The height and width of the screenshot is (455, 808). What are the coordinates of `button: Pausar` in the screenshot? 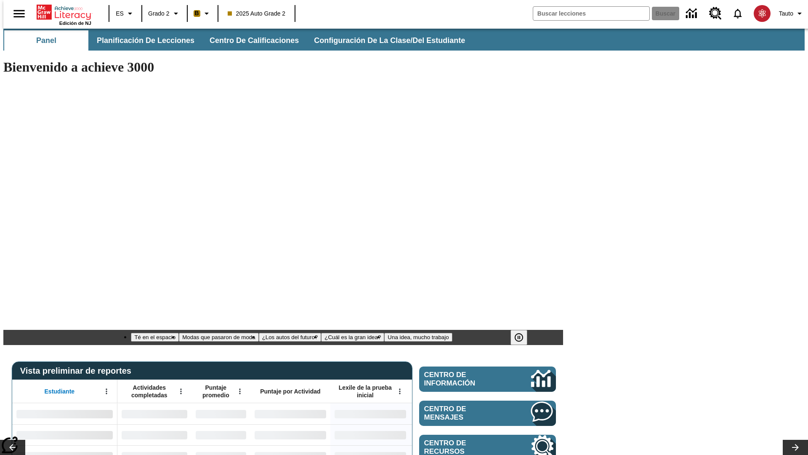 It's located at (519, 337).